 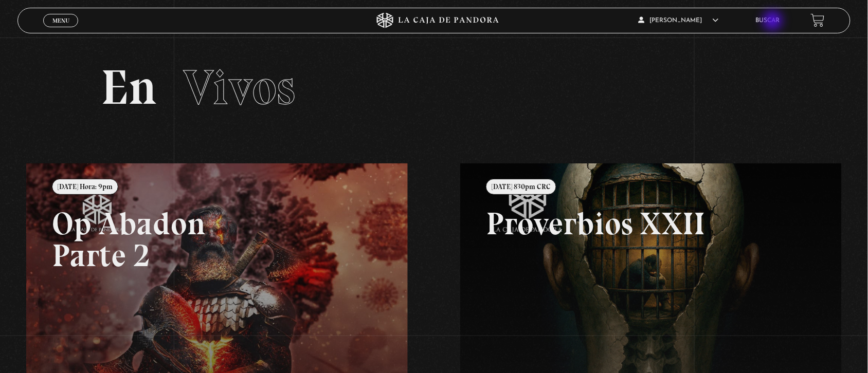 What do you see at coordinates (817, 20) in the screenshot?
I see `a: View your shopping cart` at bounding box center [817, 20].